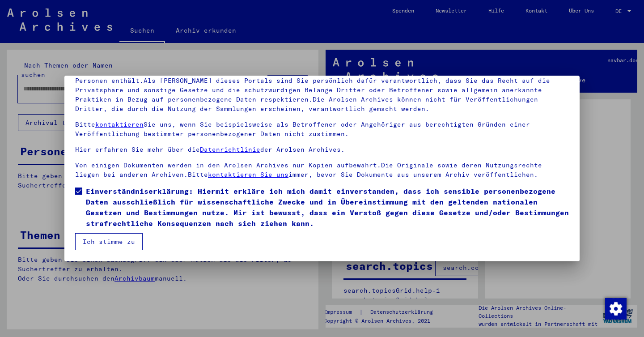  What do you see at coordinates (109, 242) in the screenshot?
I see `button: Ich stimme zu` at bounding box center [109, 242].